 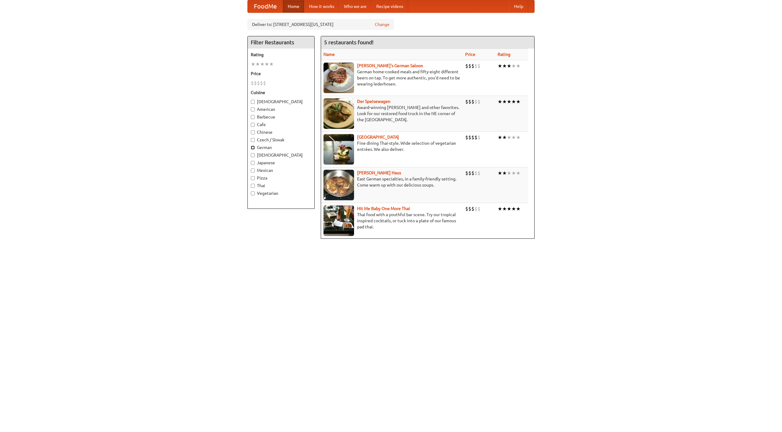 What do you see at coordinates (253, 163) in the screenshot?
I see `input: Japanese` at bounding box center [253, 163].